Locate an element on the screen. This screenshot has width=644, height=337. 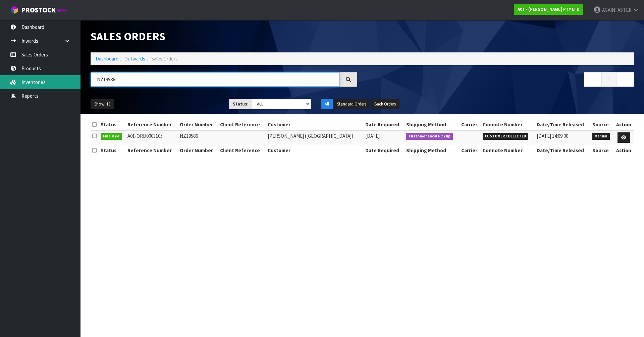
span: ProStock is located at coordinates (39, 10).